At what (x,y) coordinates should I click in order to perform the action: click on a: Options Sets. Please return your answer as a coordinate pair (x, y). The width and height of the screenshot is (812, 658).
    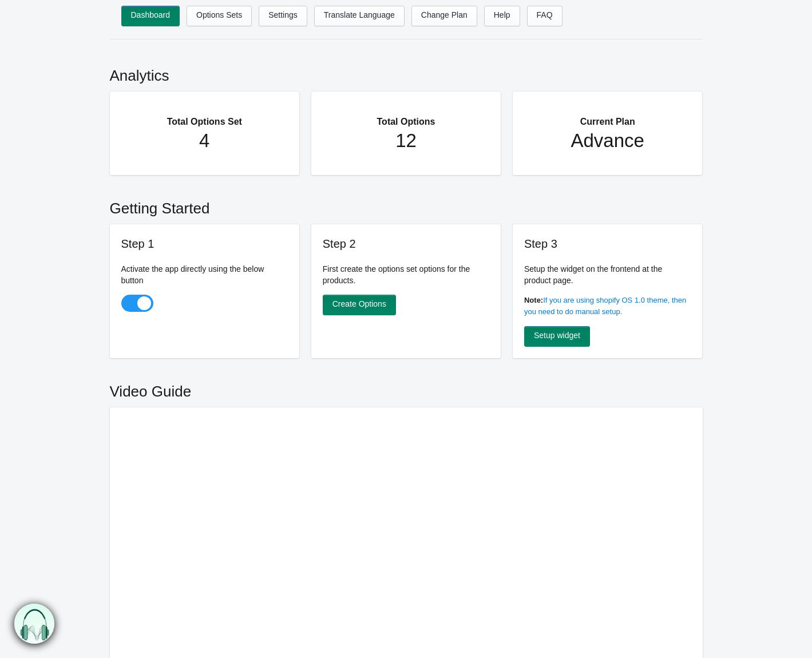
    Looking at the image, I should click on (219, 16).